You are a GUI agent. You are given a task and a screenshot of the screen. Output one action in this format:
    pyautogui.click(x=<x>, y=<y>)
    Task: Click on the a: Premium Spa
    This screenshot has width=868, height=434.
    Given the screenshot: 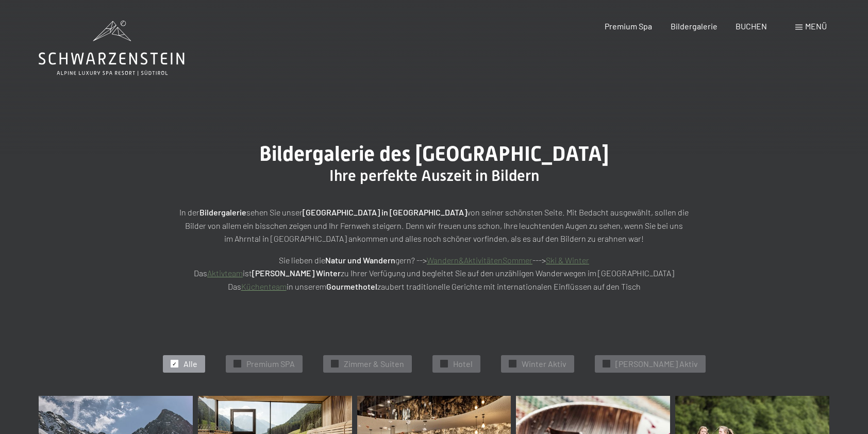 What is the action you would take?
    pyautogui.click(x=628, y=26)
    